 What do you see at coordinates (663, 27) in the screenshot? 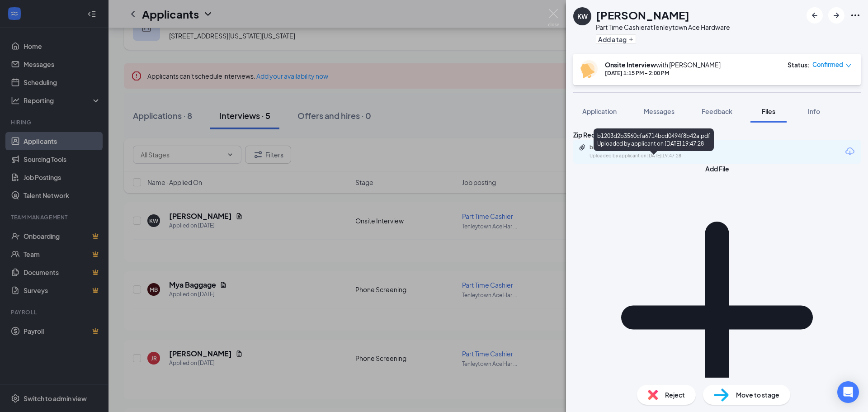
I see `div: Part Time Cashier at Tenleytown Ace Hardware` at bounding box center [663, 27].